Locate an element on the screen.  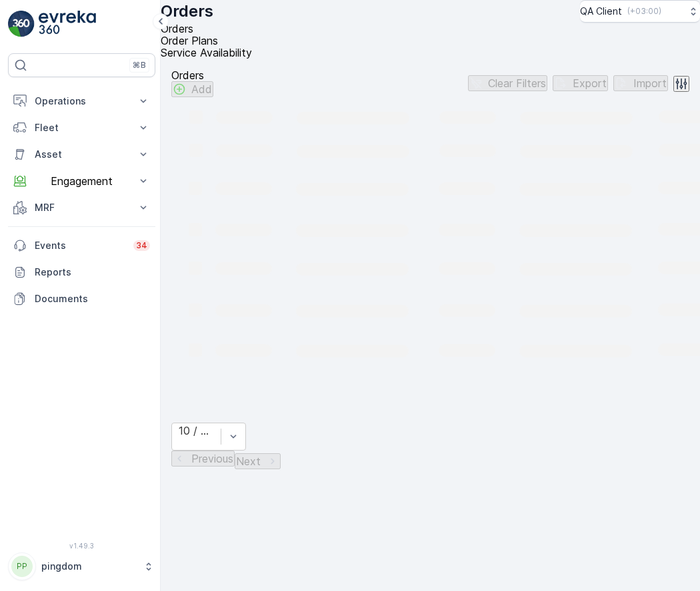
p: Asset is located at coordinates (81, 154).